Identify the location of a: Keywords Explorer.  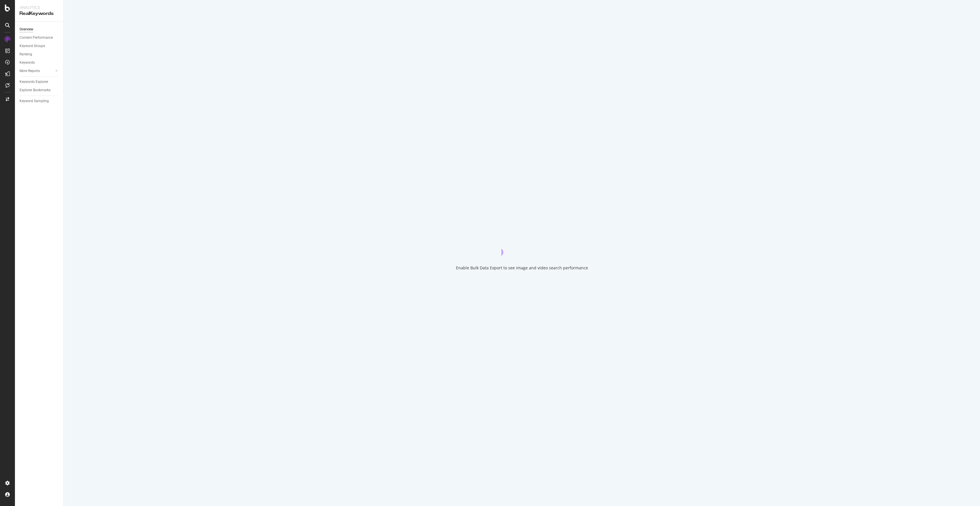
(40, 82).